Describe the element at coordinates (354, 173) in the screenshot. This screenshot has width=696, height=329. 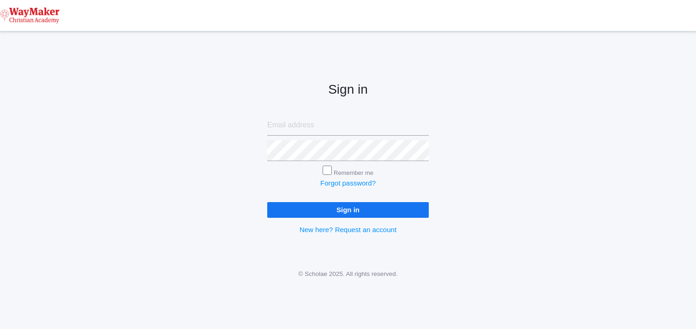
I see `label: Remember me` at that location.